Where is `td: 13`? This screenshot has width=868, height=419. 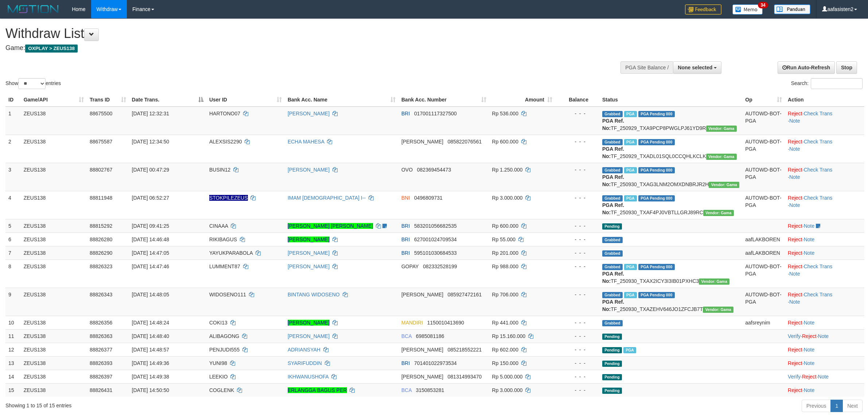
td: 13 is located at coordinates (13, 363).